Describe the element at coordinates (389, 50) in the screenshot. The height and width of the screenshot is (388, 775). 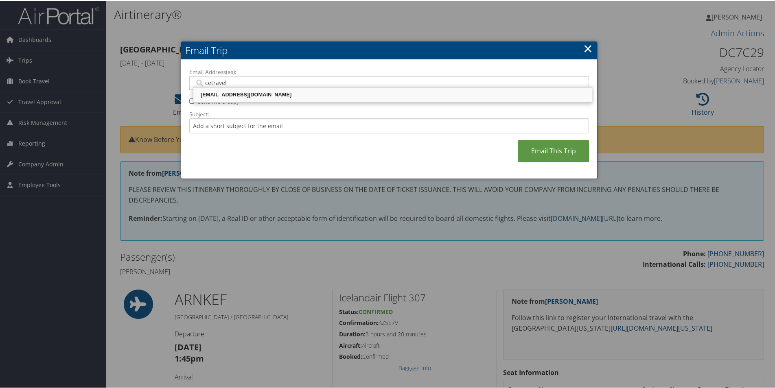
I see `h2: Email Trip` at that location.